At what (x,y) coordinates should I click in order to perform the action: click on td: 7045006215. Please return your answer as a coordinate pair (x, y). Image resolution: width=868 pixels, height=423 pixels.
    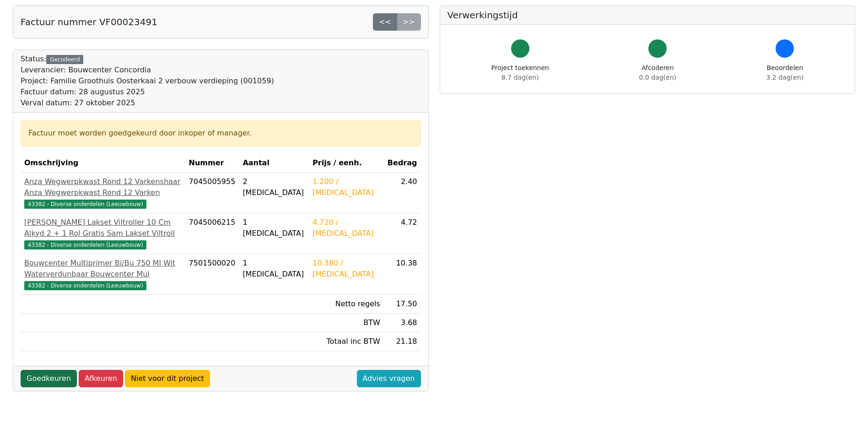
    Looking at the image, I should click on (212, 233).